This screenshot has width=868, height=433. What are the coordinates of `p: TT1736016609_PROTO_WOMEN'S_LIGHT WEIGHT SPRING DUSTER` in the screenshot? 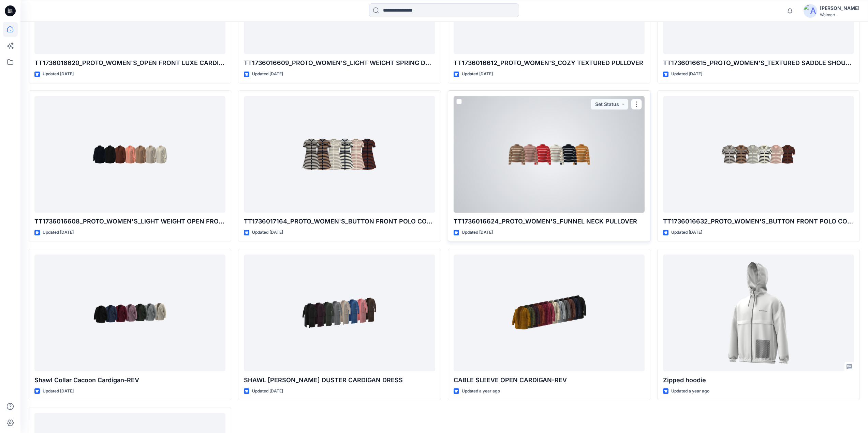 It's located at (339, 63).